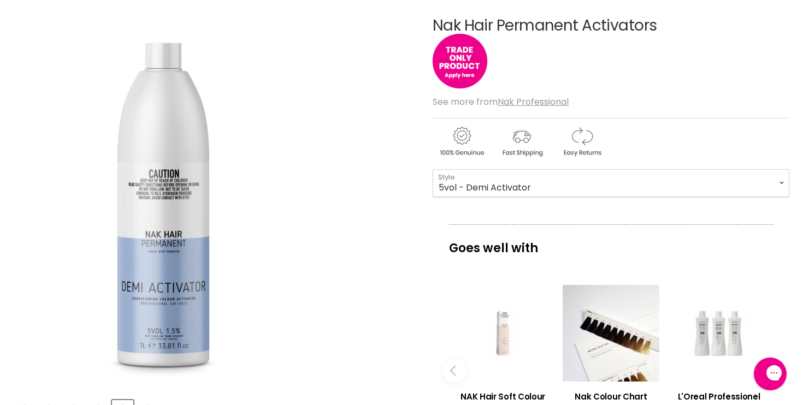 Image resolution: width=803 pixels, height=405 pixels. Describe the element at coordinates (611, 242) in the screenshot. I see `p: Goes well with` at that location.